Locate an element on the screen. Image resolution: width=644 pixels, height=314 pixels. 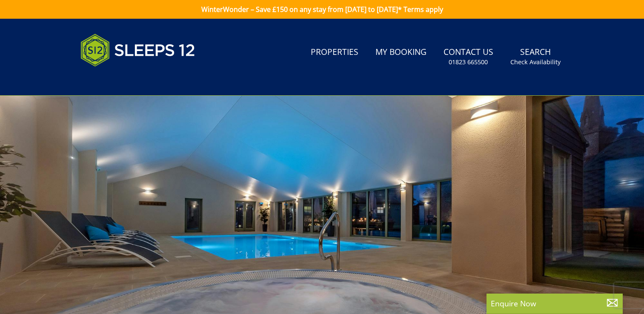
p: Enquire Now is located at coordinates (555, 303).